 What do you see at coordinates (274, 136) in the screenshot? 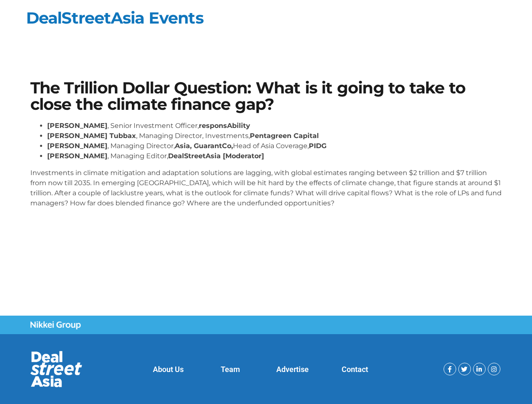
I see `li: , Managing Director, Investments,` at bounding box center [274, 136].